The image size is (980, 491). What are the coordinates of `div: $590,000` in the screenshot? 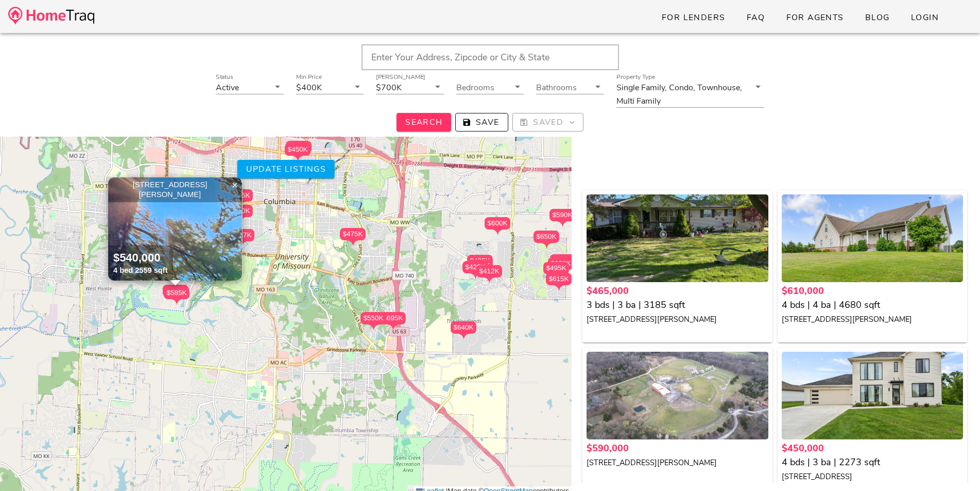 It's located at (678, 448).